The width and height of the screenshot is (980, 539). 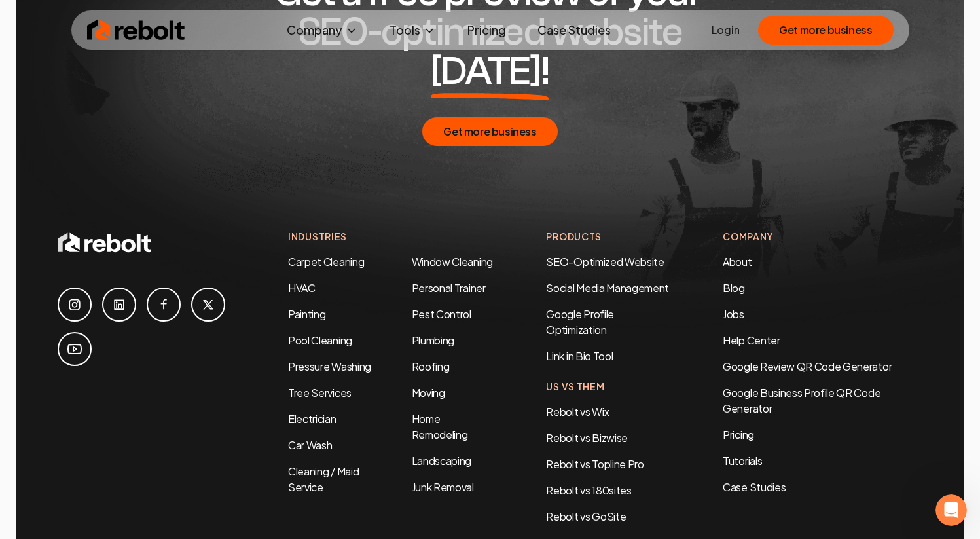 What do you see at coordinates (589, 490) in the screenshot?
I see `a: Rebolt vs 180sites` at bounding box center [589, 490].